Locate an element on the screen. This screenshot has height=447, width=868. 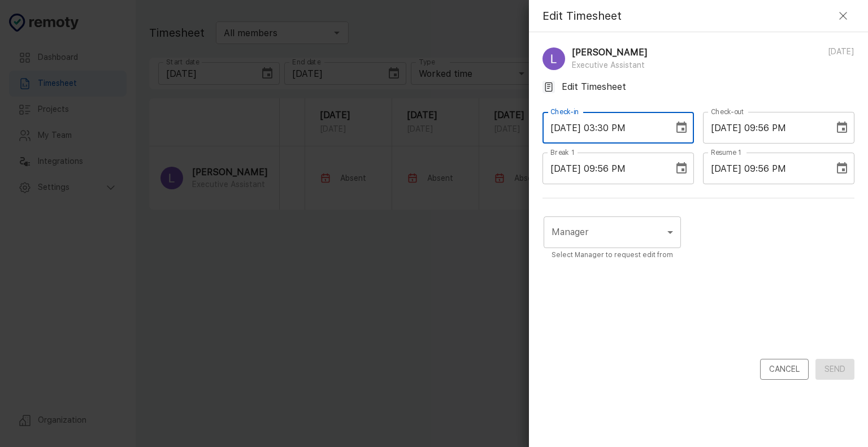
label: Check-out is located at coordinates (727, 111).